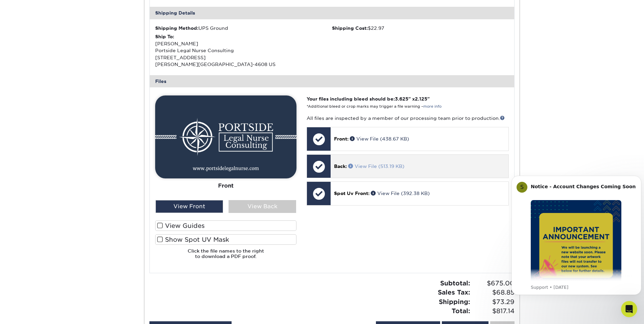 This screenshot has height=324, width=644. What do you see at coordinates (400, 193) in the screenshot?
I see `a: View File (392.38 KB)` at bounding box center [400, 193].